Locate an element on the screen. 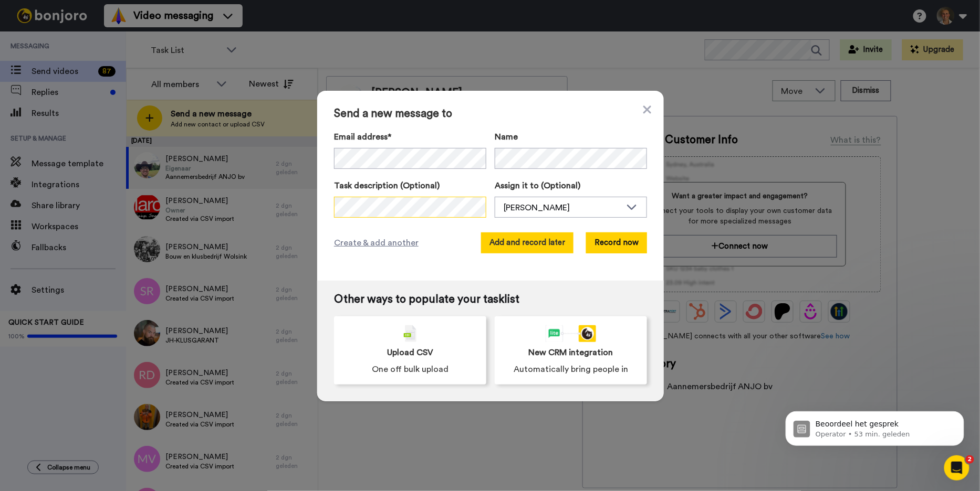 This screenshot has width=980, height=491. div: animation is located at coordinates (571, 334).